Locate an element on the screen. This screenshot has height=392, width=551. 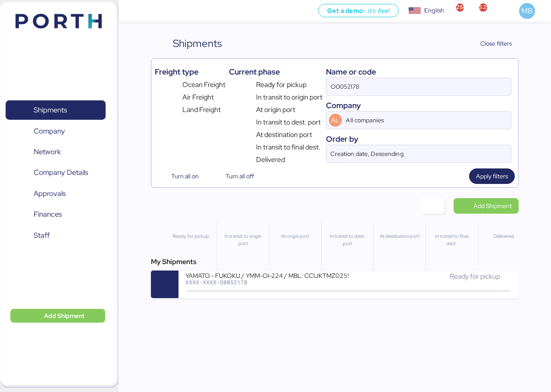
div: Order by is located at coordinates (419, 138).